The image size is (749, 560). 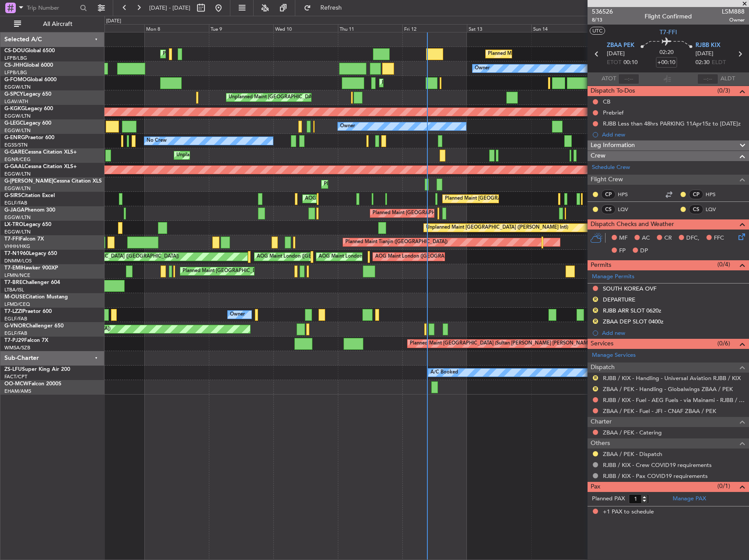 I want to click on a: ZS-LFUSuper King Air 200, so click(x=38, y=369).